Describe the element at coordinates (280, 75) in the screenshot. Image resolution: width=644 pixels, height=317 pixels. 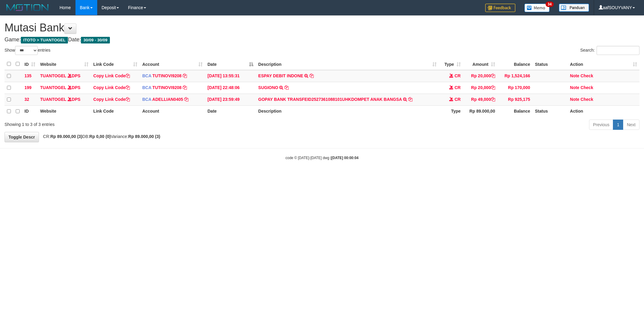
I see `a: ESPAY DEBIT INDONE` at that location.